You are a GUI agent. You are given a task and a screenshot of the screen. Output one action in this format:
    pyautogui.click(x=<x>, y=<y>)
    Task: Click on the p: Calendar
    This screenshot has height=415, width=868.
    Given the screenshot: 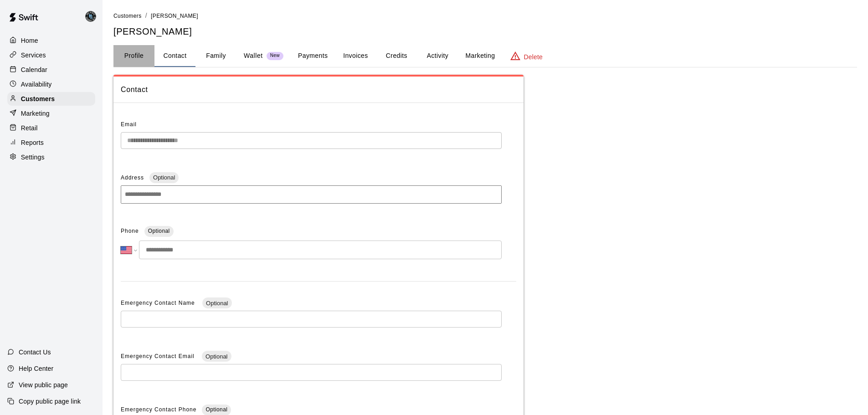 What is the action you would take?
    pyautogui.click(x=34, y=69)
    